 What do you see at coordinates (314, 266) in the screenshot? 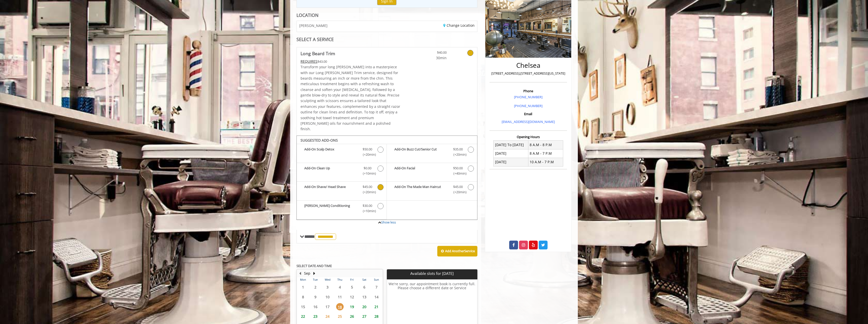
I see `b: SELECT DATE AND TIME` at bounding box center [314, 266].